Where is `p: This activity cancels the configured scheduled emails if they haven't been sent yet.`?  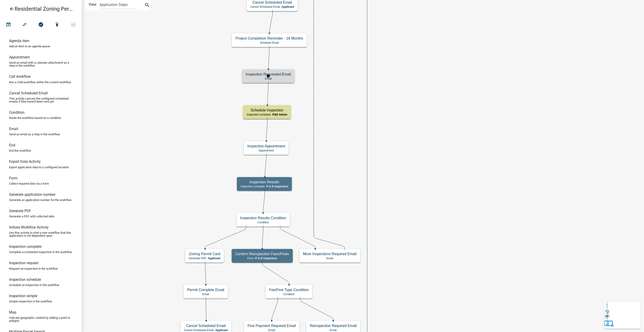
p: This activity cancels the configured scheduled emails if they haven't been sent yet. is located at coordinates (41, 100).